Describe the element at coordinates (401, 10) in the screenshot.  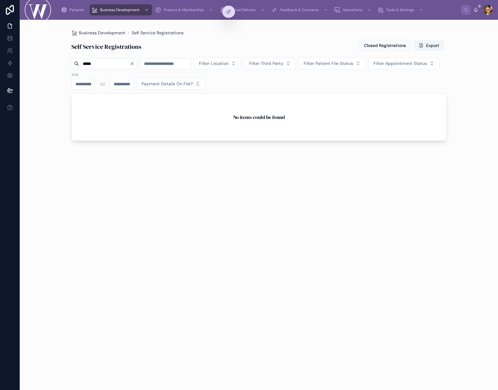
I see `a: Tools & Settings` at that location.